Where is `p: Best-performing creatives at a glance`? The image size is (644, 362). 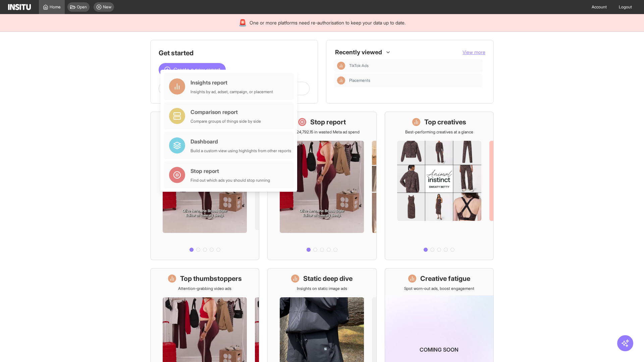
p: Best-performing creatives at a glance is located at coordinates (439, 132).